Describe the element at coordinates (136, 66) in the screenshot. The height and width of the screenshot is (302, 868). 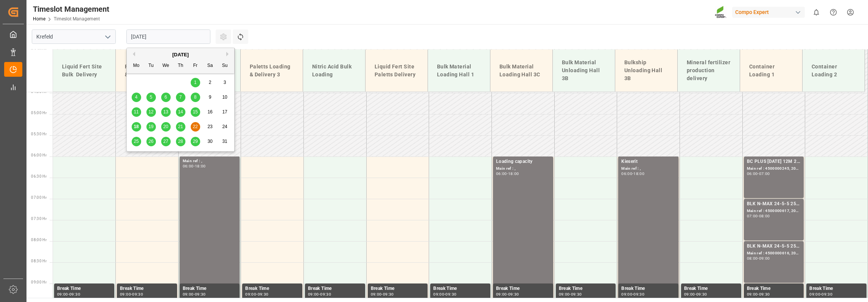
I see `div: Mo` at that location.